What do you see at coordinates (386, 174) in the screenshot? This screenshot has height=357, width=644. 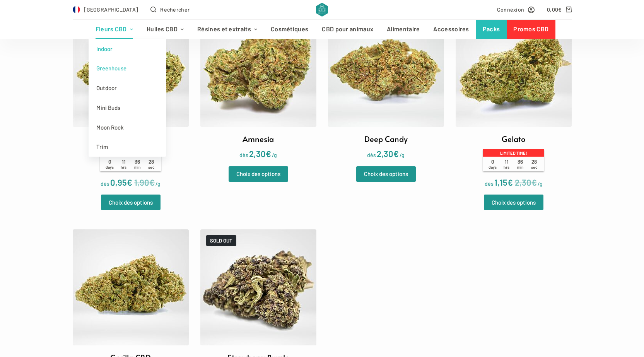 I see `a: Sélectionner les options pour “Deep Candy”` at bounding box center [386, 174].